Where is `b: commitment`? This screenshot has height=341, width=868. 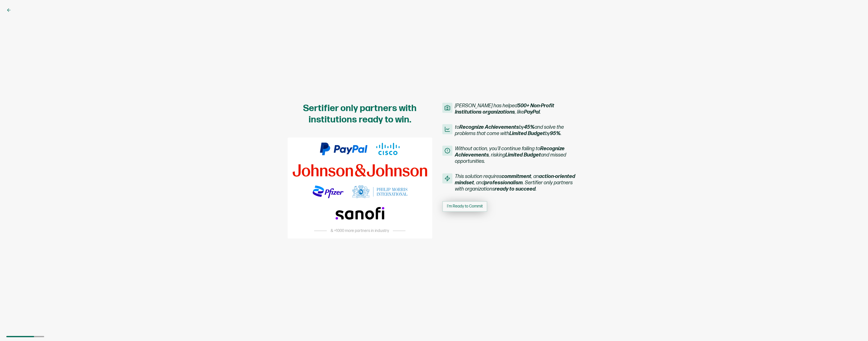
b: commitment is located at coordinates (517, 176).